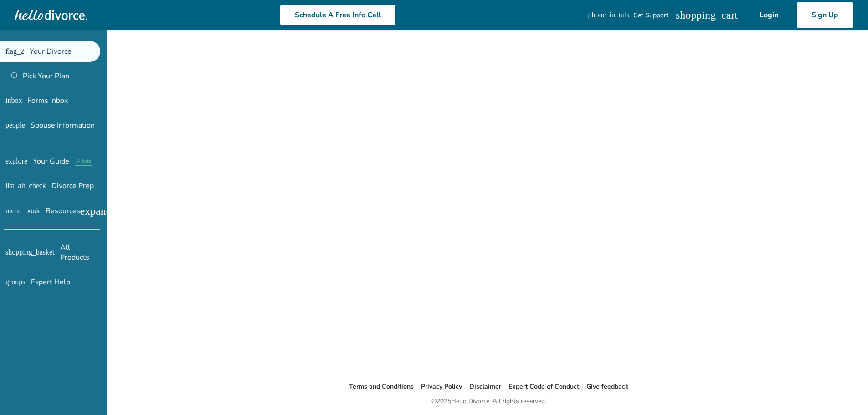 The height and width of the screenshot is (415, 868). What do you see at coordinates (702, 15) in the screenshot?
I see `span: Get Support` at bounding box center [702, 15].